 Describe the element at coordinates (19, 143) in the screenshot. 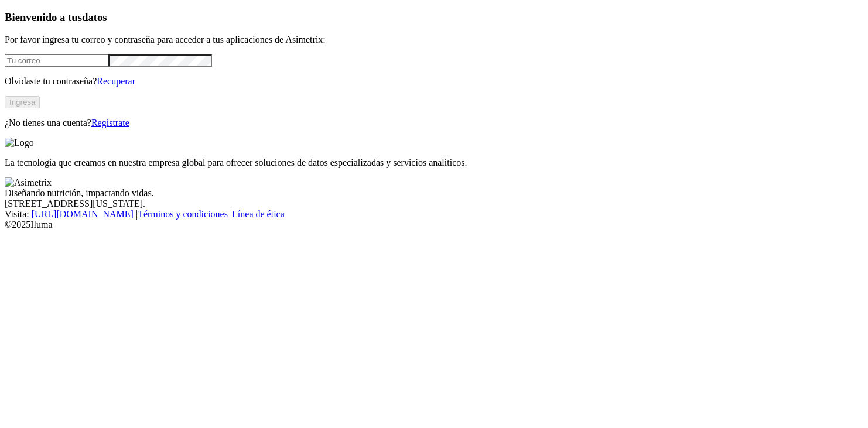

I see `img: Logo` at that location.